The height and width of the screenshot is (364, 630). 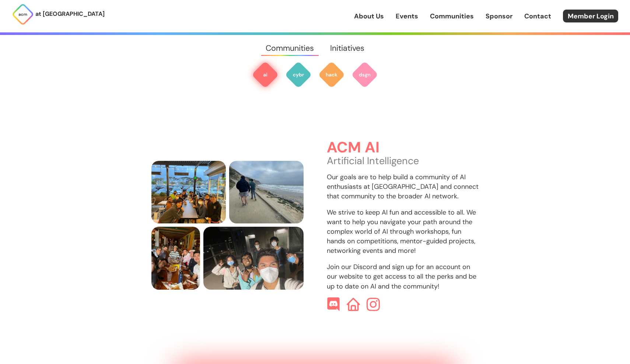 I want to click on a: Member Login, so click(x=591, y=16).